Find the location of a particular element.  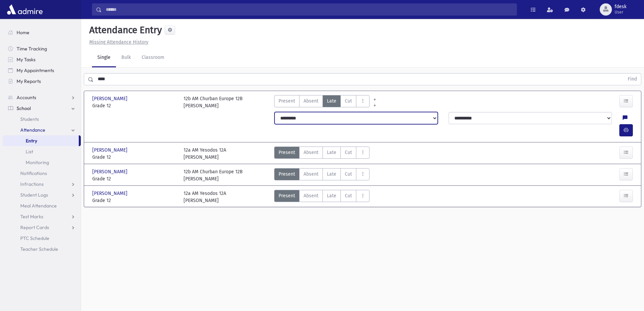

span: My Tasks is located at coordinates (26, 60).